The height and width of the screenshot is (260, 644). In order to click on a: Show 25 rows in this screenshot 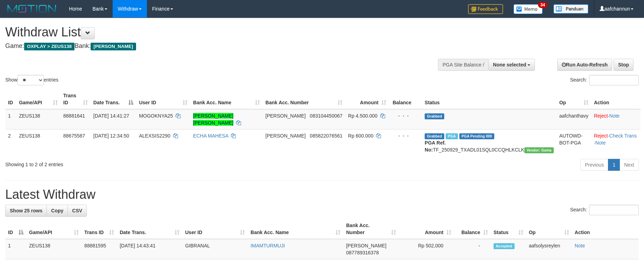, I will do `click(26, 211)`.